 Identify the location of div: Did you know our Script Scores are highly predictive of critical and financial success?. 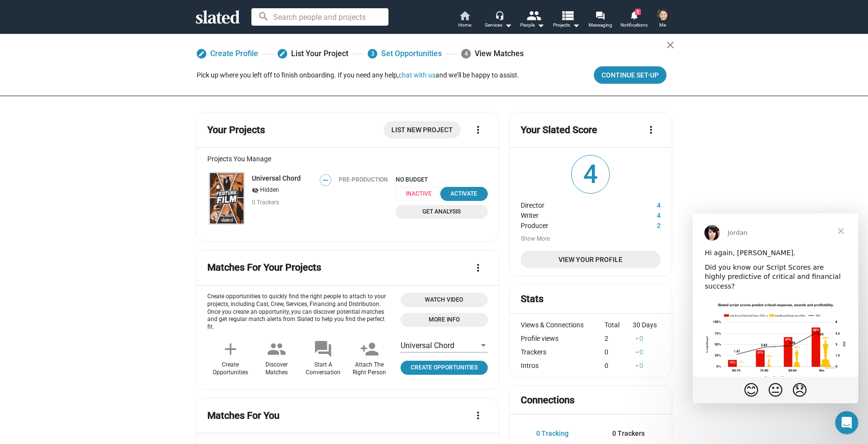
(83, 64).